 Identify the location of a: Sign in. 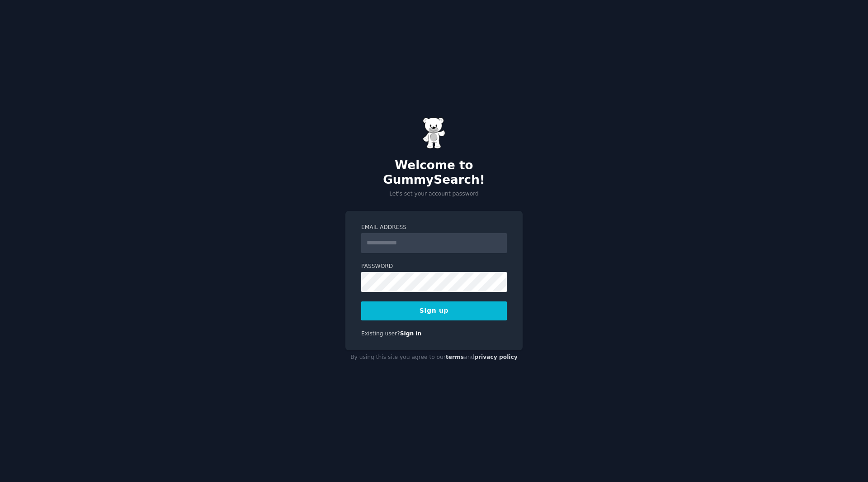
(411, 333).